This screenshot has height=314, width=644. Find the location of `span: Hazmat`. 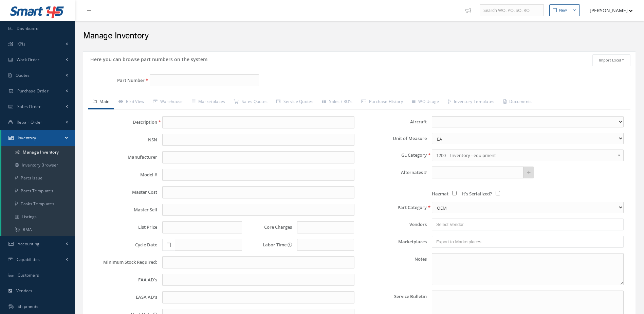

span: Hazmat is located at coordinates (440, 193).